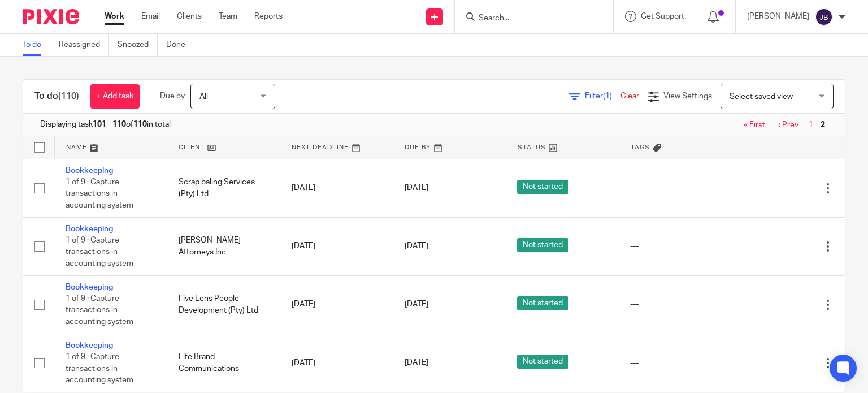  Describe the element at coordinates (172, 96) in the screenshot. I see `p: Due by` at that location.